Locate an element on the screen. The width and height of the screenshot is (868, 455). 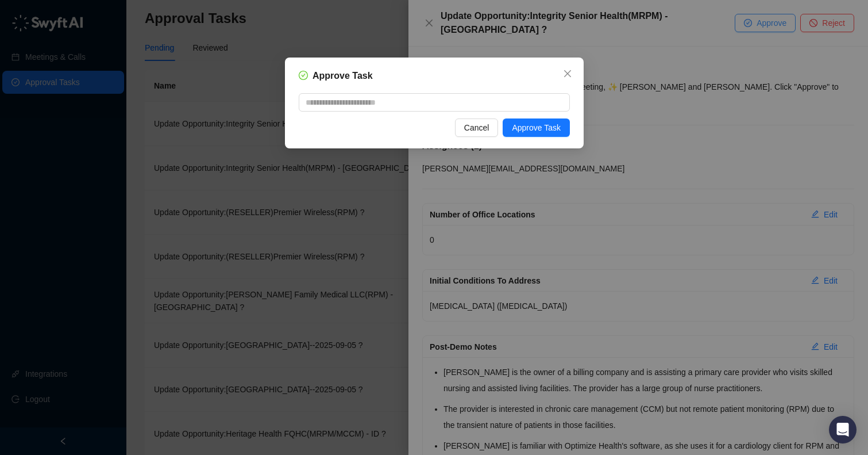
div: Open Intercom Messenger is located at coordinates (843, 430).